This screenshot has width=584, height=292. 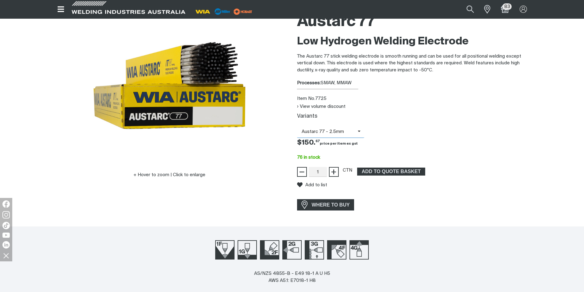 What do you see at coordinates (328, 132) in the screenshot?
I see `span: Austarc 77 - 2.5mm` at bounding box center [328, 132].